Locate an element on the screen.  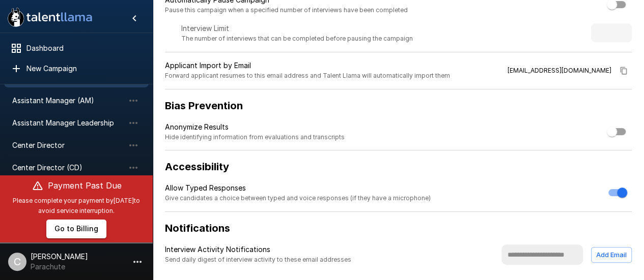
p: Interview Activity Notifications is located at coordinates (258, 250).